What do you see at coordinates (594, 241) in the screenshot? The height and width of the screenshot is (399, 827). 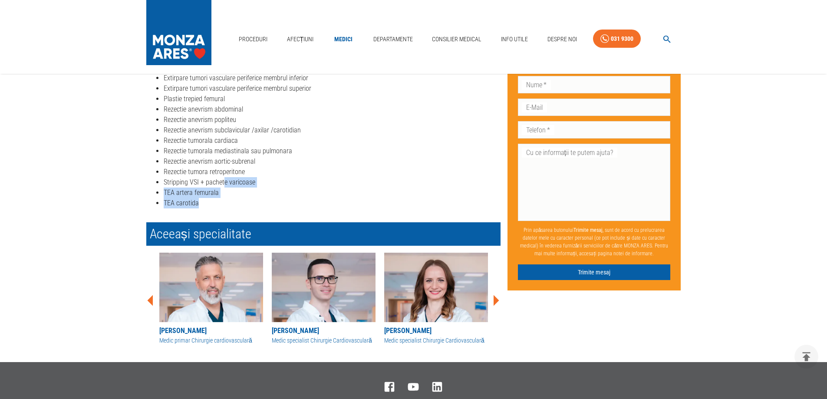 I see `p: Prin apăsarea butonului , sunt de acord cu prelucrarea datelor mele cu caracter personal (ce pot ...` at bounding box center [594, 241].